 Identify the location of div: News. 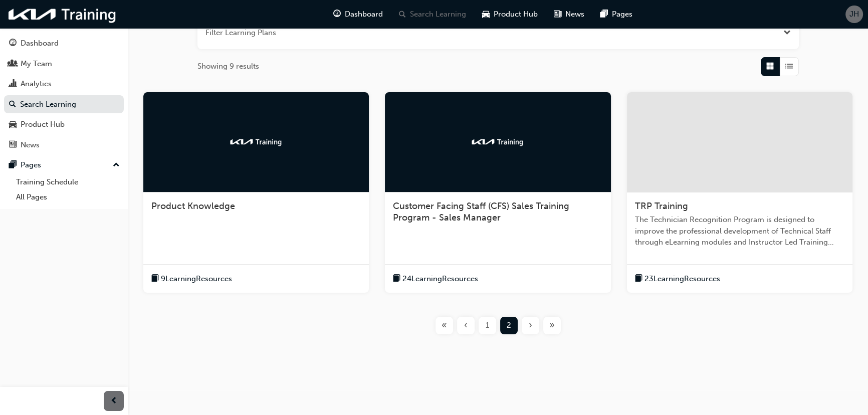
(30, 145).